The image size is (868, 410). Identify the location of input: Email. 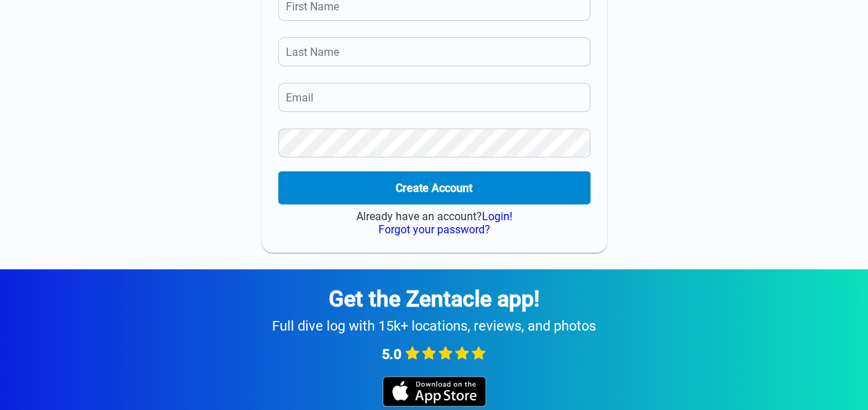
(434, 97).